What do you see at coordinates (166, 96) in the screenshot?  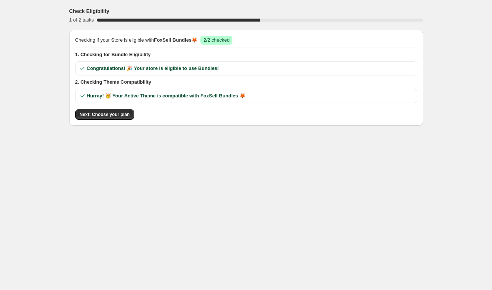 I see `span: Hurray! 🥳 Your Active Theme is compatible with FoxSell Bundles 🦊` at bounding box center [166, 96].